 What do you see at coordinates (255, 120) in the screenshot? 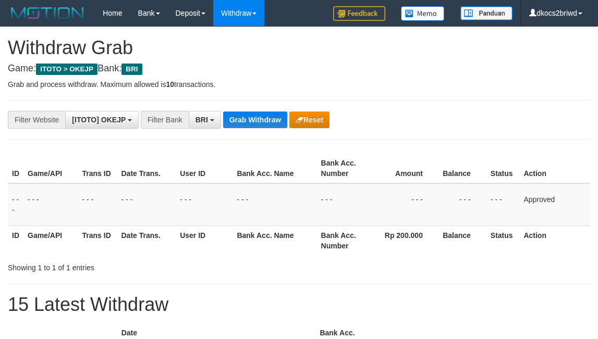
I see `button: Grab Withdraw` at bounding box center [255, 120].